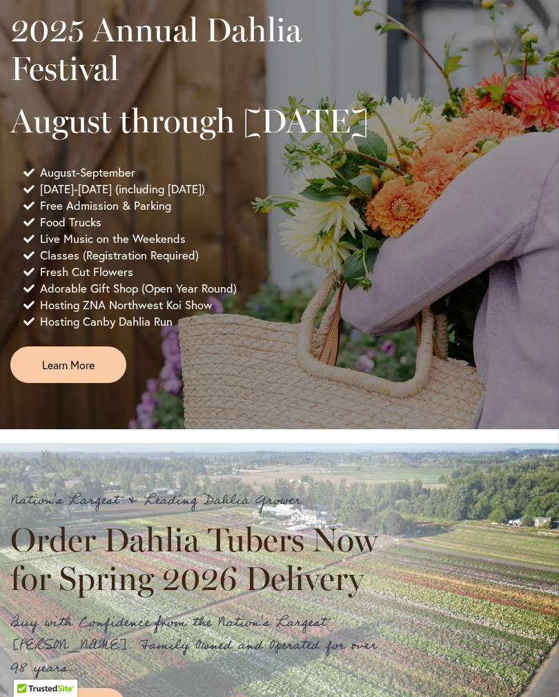  What do you see at coordinates (68, 364) in the screenshot?
I see `span: Learn More` at bounding box center [68, 364].